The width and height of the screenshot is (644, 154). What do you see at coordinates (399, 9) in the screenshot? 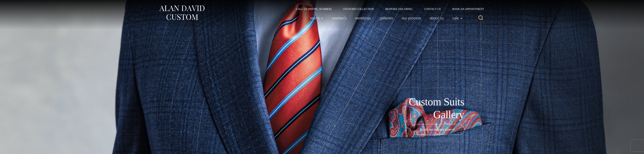
I see `a: Bespoke Tailoring` at bounding box center [399, 9].